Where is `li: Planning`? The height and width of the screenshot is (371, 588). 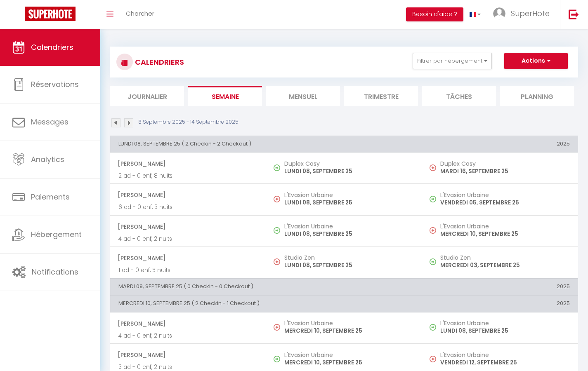
li: Planning is located at coordinates (537, 96).